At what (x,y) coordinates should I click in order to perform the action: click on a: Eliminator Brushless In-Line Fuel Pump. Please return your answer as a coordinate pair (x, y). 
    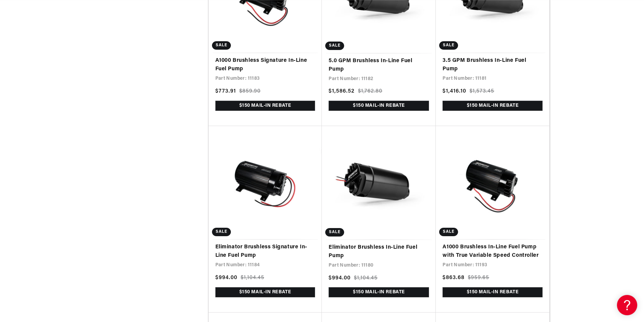
    Looking at the image, I should click on (379, 252).